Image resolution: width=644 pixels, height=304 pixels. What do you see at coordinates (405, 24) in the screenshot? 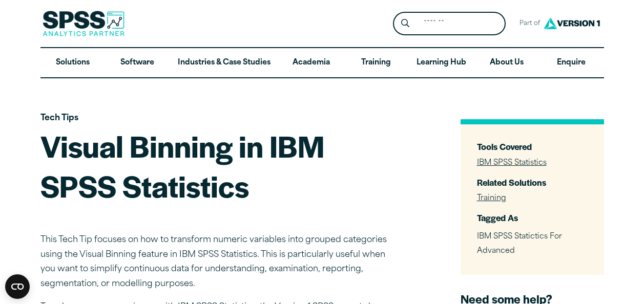
I see `button: Search magnifying glass icon` at bounding box center [405, 24].